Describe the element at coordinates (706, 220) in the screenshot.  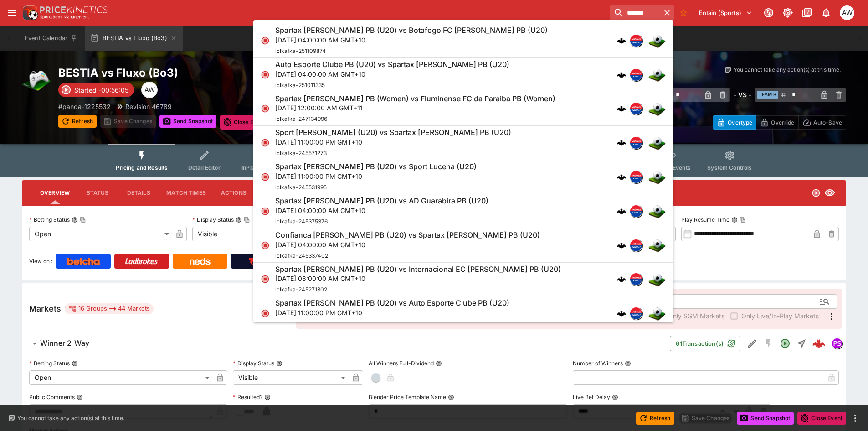
I see `p: Play Resume Time` at that location.